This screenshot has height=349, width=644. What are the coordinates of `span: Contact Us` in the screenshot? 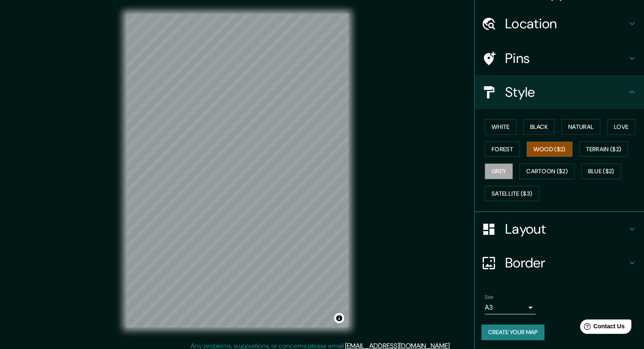 It's located at (40, 10).